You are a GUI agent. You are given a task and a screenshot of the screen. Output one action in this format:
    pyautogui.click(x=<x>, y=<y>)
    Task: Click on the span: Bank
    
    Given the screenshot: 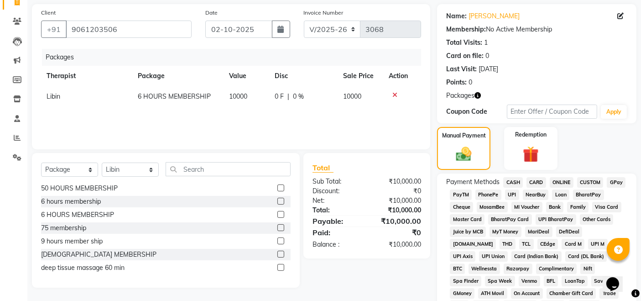 What is the action you would take?
    pyautogui.click(x=555, y=207)
    